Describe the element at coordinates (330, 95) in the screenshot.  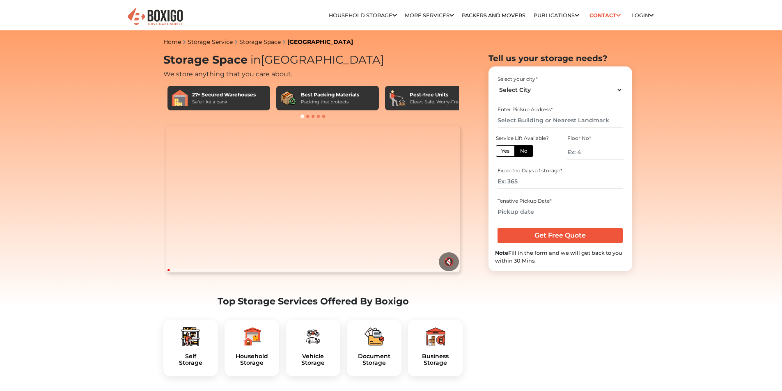
I see `div: Best Packing Materials` at that location.